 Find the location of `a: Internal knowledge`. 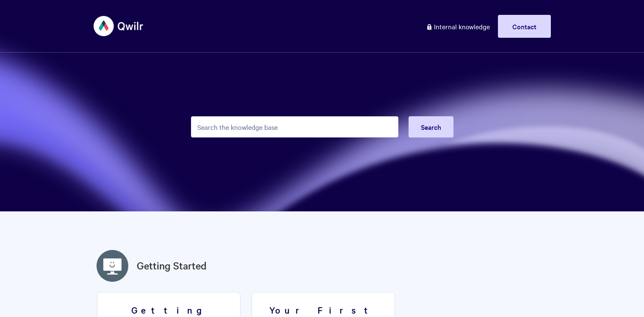

a: Internal knowledge is located at coordinates (458, 27).